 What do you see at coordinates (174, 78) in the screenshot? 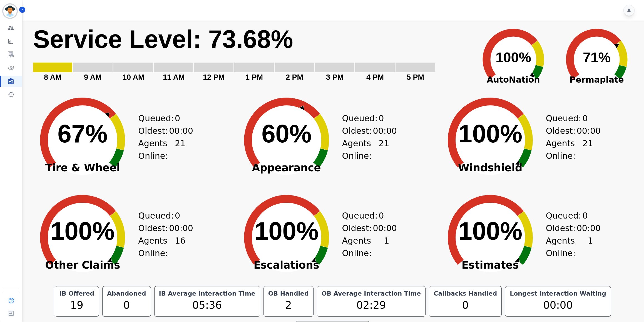
I see `text: 11 AM` at bounding box center [174, 78].